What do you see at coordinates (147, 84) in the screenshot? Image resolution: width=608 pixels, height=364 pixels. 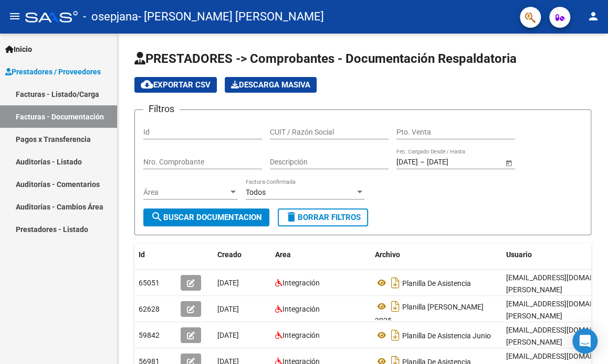 I see `mat-icon: cloud_download` at bounding box center [147, 84].